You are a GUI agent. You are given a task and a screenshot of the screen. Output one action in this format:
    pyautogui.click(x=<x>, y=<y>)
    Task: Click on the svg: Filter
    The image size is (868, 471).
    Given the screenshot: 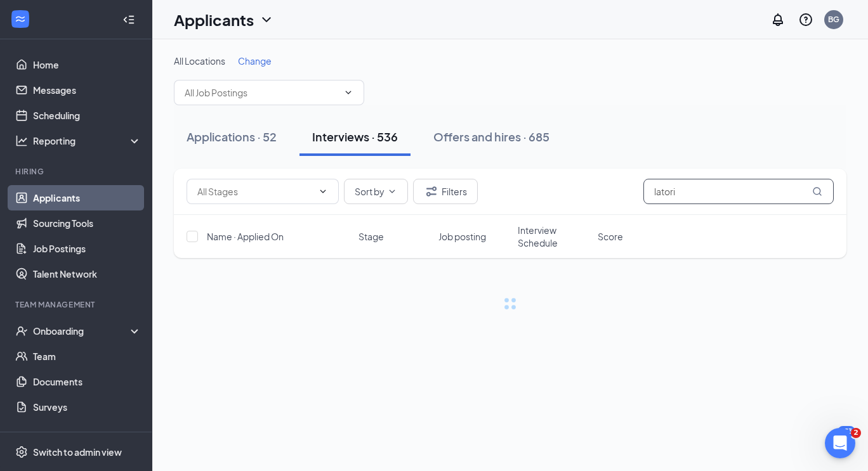 What is the action you would take?
    pyautogui.click(x=432, y=191)
    